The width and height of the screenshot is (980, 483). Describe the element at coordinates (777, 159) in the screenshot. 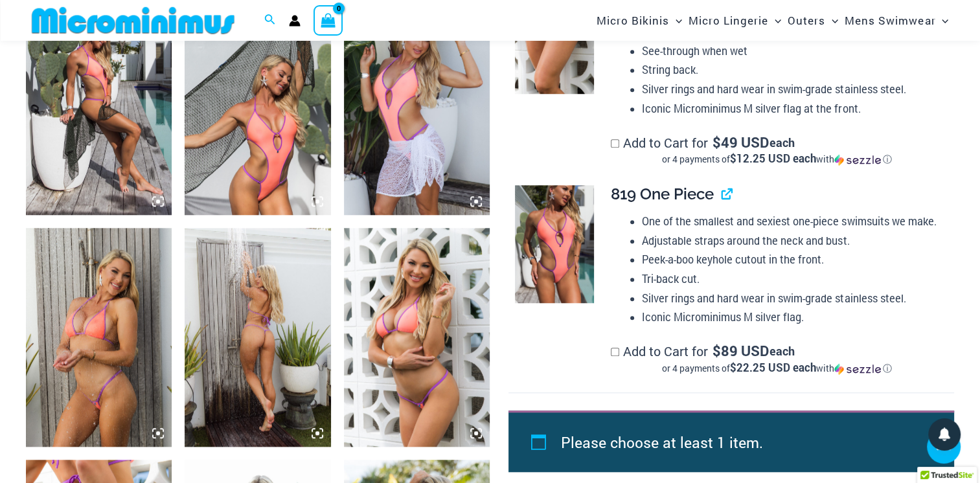

I see `div: or 4 payments of$12.25 USD eachwithSezzle Click to learn more about Sezzle` at that location.